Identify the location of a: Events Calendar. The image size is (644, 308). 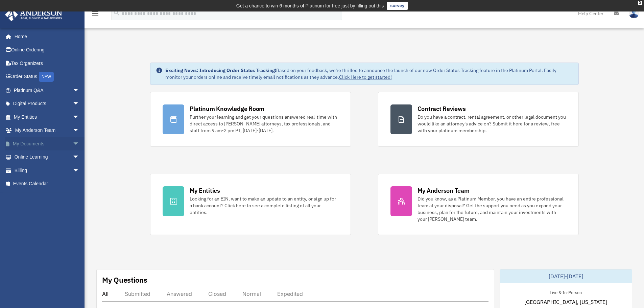
(47, 184).